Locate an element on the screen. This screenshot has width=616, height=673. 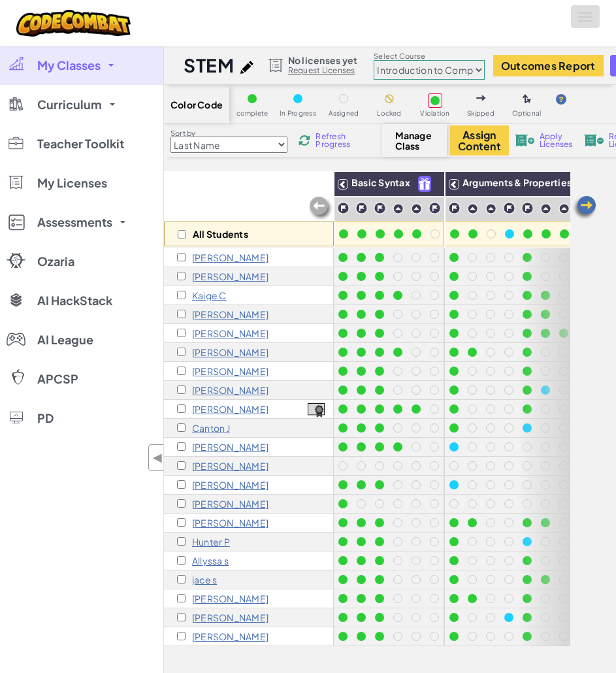
p: Lauren K is located at coordinates (230, 466).